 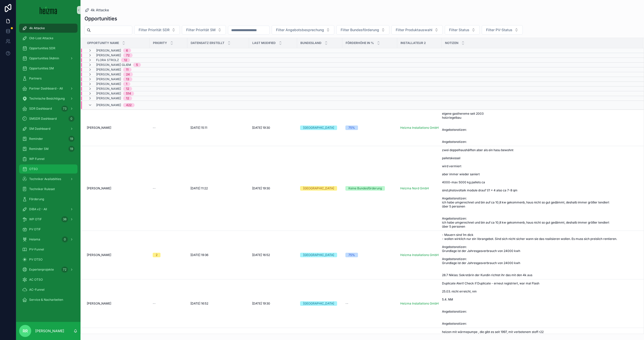 What do you see at coordinates (414, 30) in the screenshot?
I see `span: Filter Produktauswahl` at bounding box center [414, 30].